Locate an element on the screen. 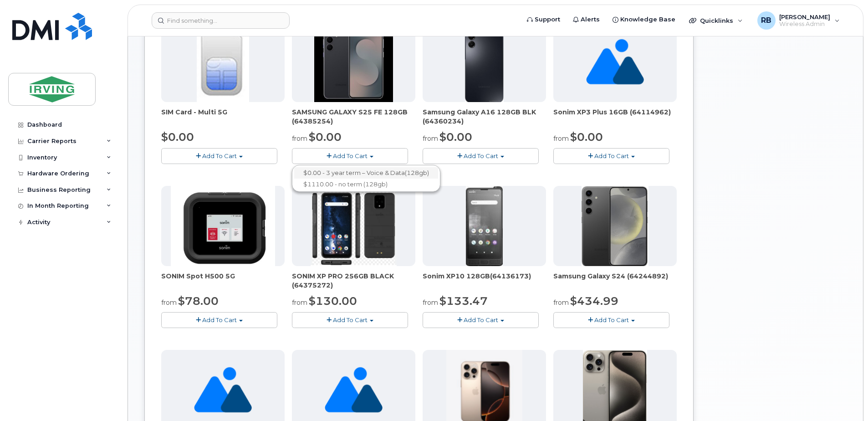 The width and height of the screenshot is (868, 421). span: SIM Card - Multi 5G is located at coordinates (223, 117).